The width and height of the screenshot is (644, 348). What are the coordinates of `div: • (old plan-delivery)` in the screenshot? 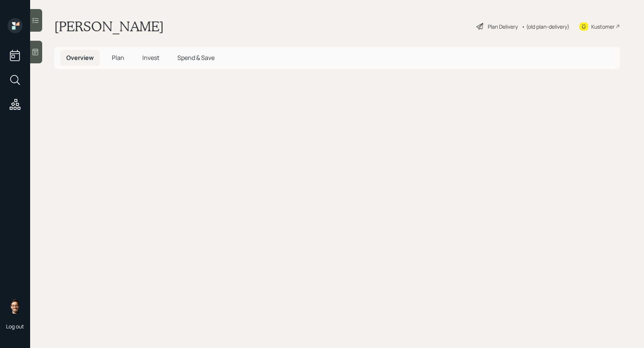 It's located at (545, 26).